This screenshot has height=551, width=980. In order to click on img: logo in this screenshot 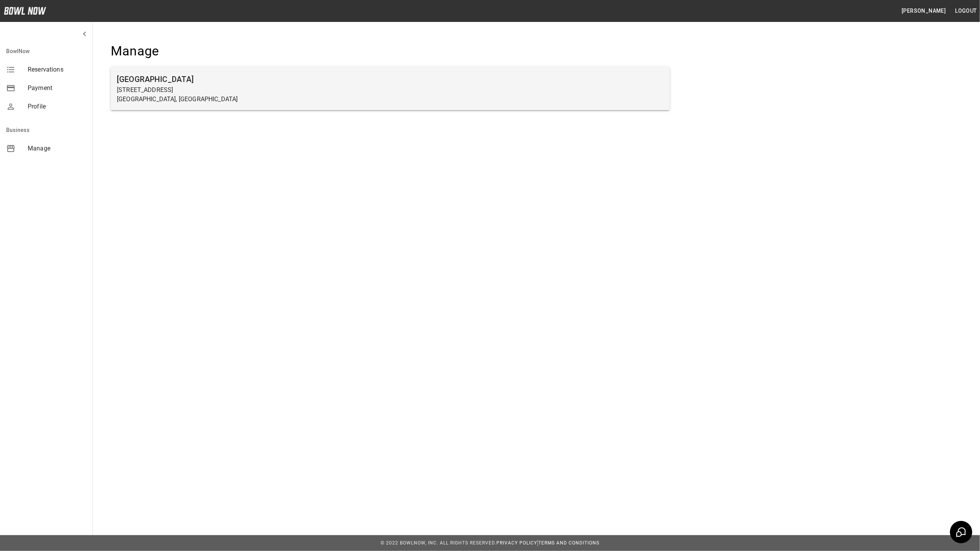, I will do `click(25, 11)`.